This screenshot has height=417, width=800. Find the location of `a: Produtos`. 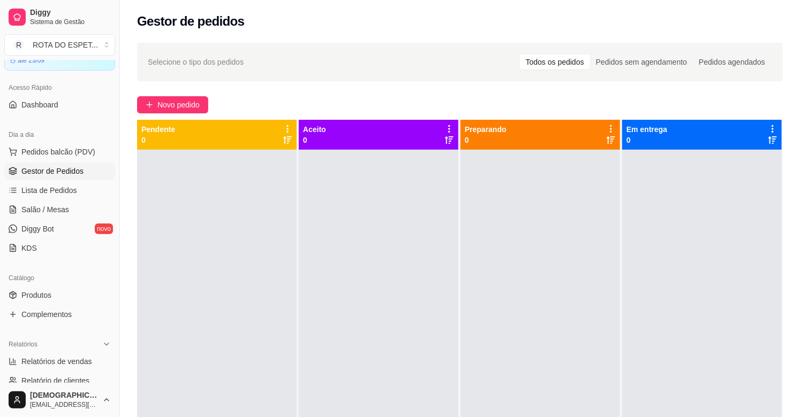

a: Produtos is located at coordinates (59, 295).